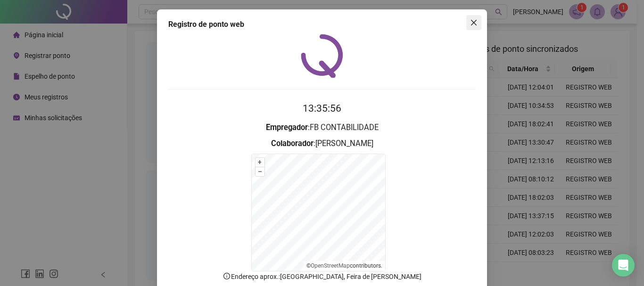  What do you see at coordinates (292, 143) in the screenshot?
I see `strong: Colaborador` at bounding box center [292, 143].